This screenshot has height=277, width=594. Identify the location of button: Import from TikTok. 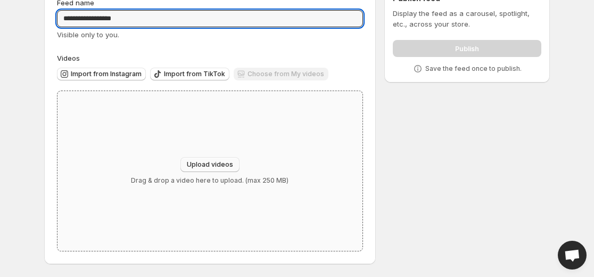
(190, 74).